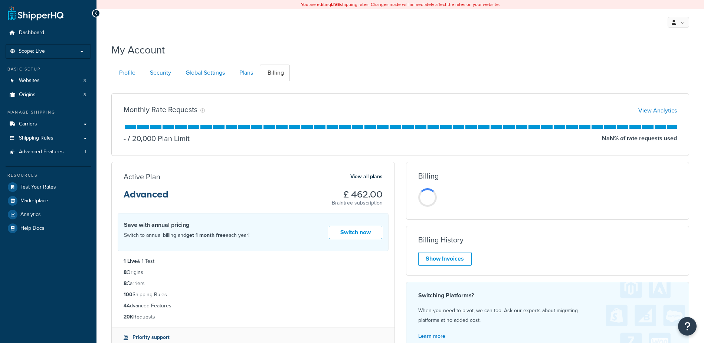 The width and height of the screenshot is (704, 343). Describe the element at coordinates (48, 201) in the screenshot. I see `li: Marketplace` at that location.